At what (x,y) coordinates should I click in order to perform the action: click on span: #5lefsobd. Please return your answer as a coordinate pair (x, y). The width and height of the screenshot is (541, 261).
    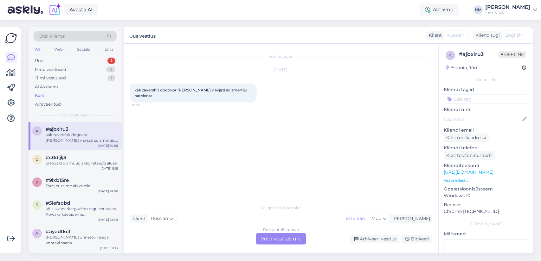
    Looking at the image, I should click on (58, 203).